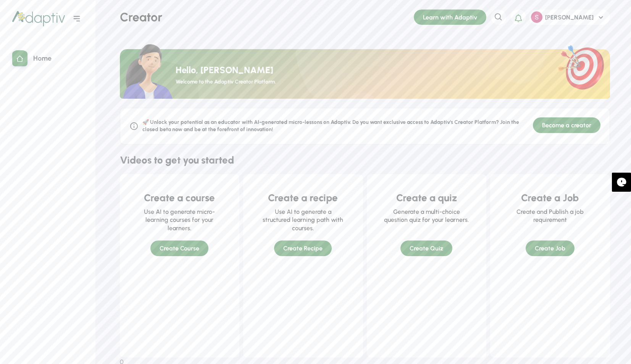 The height and width of the screenshot is (364, 631). I want to click on div: Videos to get you started, so click(365, 160).